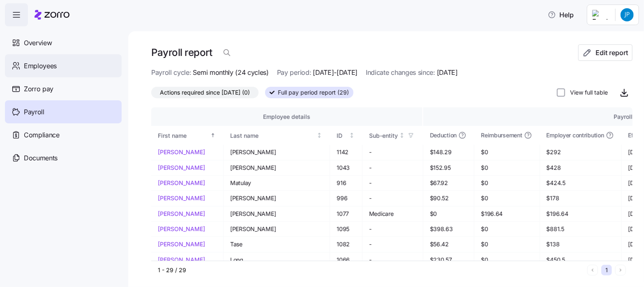 The height and width of the screenshot is (287, 644). Describe the element at coordinates (277, 260) in the screenshot. I see `span: Long` at that location.